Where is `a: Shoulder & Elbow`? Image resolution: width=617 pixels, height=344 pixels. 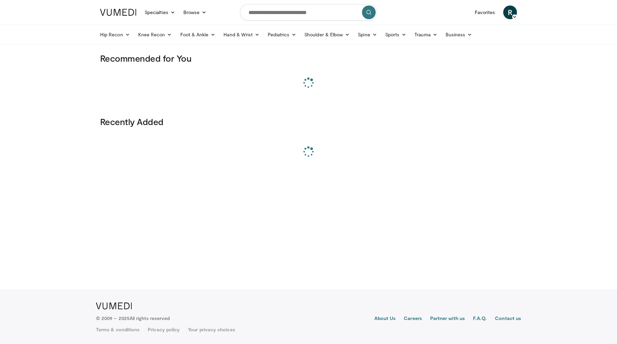 a: Shoulder & Elbow is located at coordinates (327, 35).